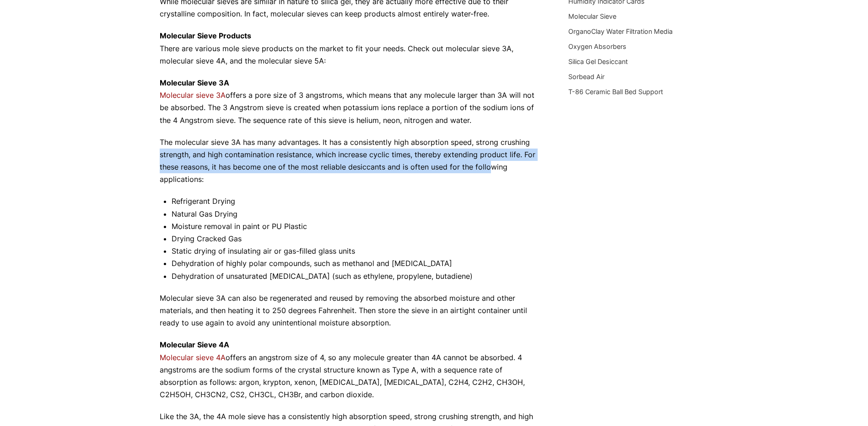  Describe the element at coordinates (193, 358) in the screenshot. I see `a: Molecular sieve 4A` at that location.